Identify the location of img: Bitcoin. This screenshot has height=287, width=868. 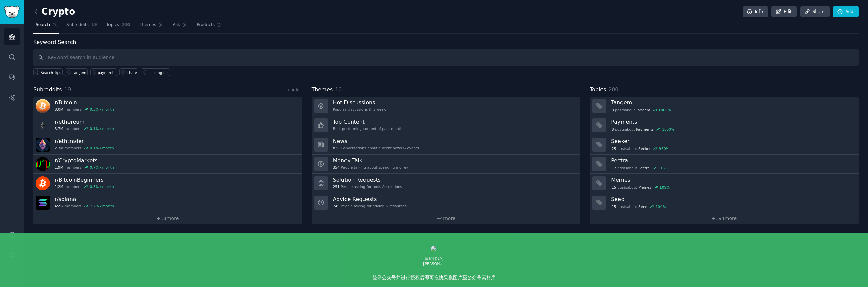
(43, 106).